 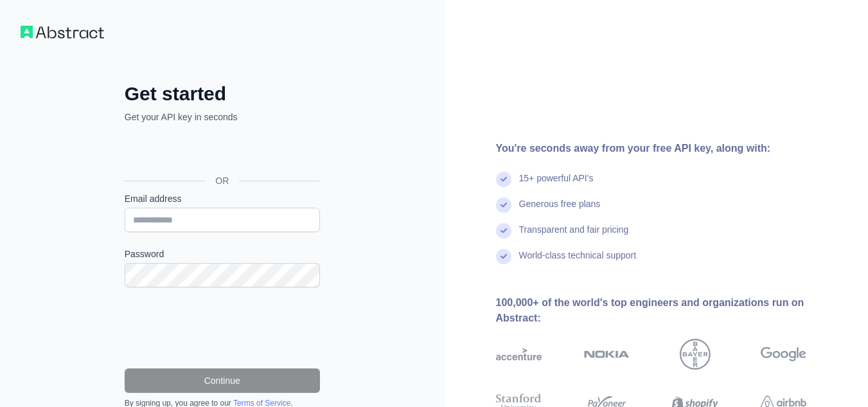 I want to click on div: World-class technical support, so click(x=577, y=262).